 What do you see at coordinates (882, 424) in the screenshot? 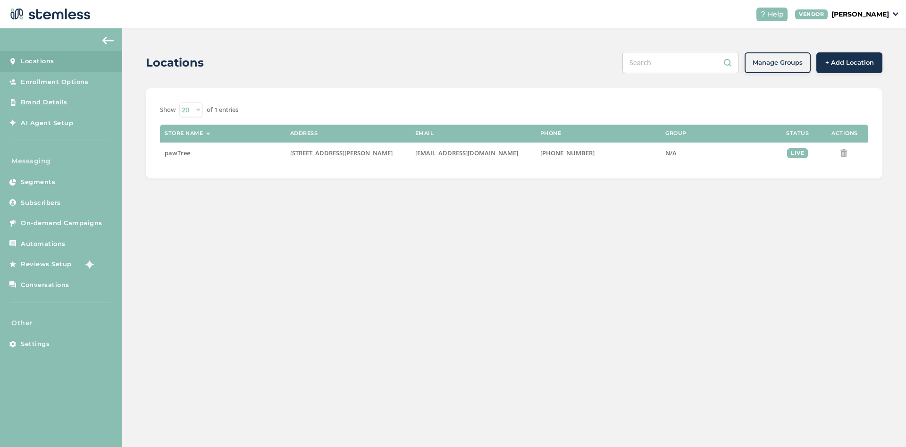
I see `div: Chat Widget` at bounding box center [882, 424].